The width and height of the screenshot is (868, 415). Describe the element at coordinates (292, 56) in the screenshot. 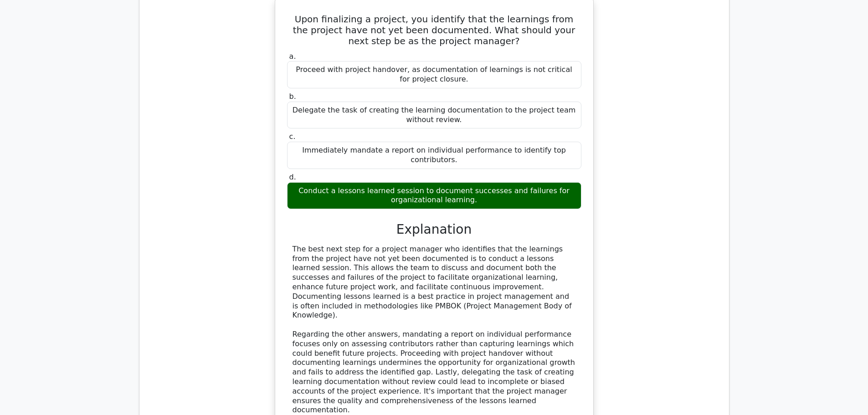

I see `span: a.` at that location.